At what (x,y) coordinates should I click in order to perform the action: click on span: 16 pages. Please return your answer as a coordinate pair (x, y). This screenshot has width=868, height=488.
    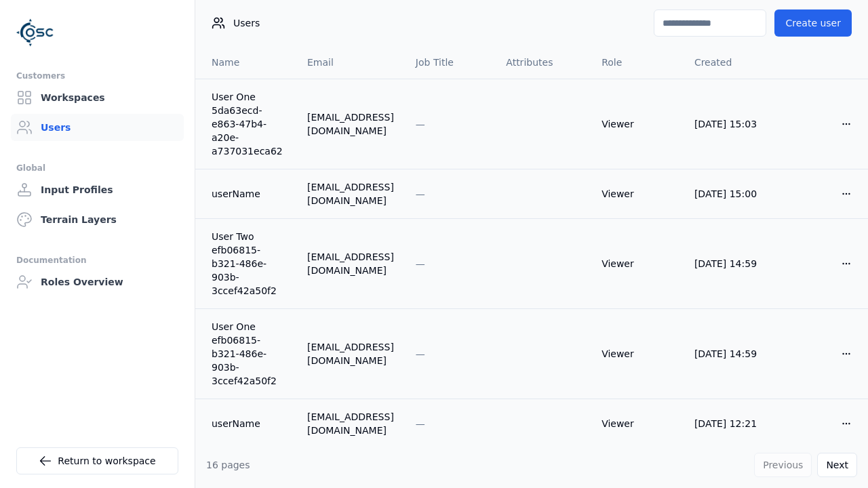
    Looking at the image, I should click on (228, 465).